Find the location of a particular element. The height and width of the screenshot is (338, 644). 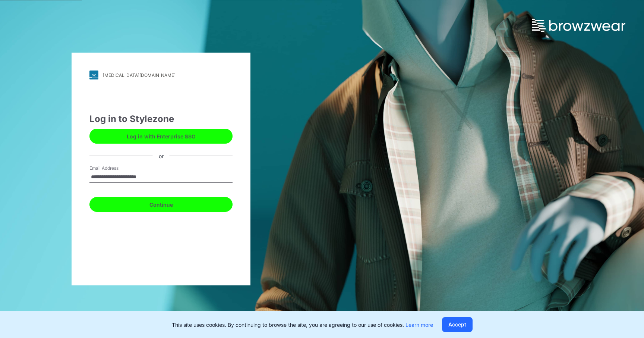

img: browzwear-logo.e42bd6dac1945053ebaf764b6aa21510.svg is located at coordinates (578, 25).